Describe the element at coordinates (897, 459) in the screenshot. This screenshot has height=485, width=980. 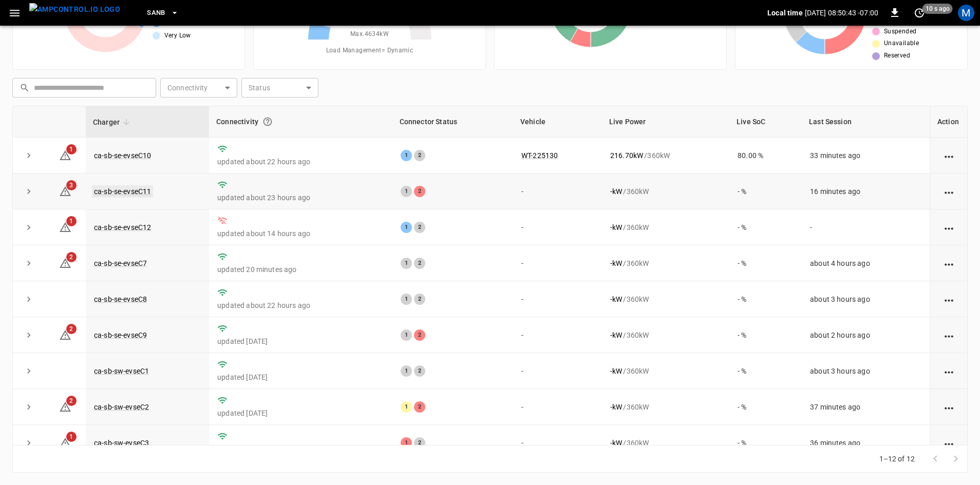
I see `p: 1–12 of 12` at that location.